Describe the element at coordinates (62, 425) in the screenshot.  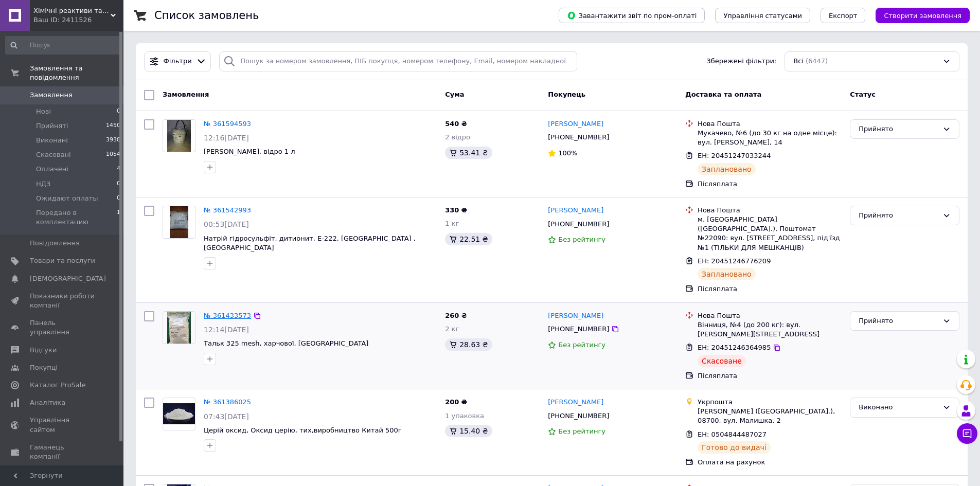
I see `span: Управління сайтом` at that location.